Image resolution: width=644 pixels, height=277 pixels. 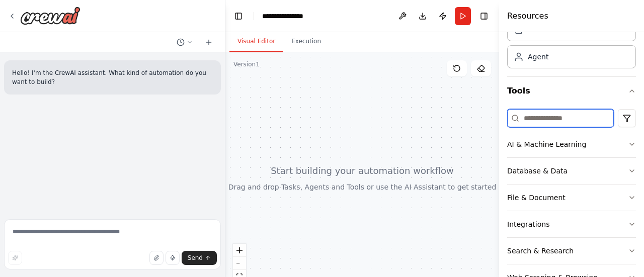 I want to click on div: Database & Data, so click(x=537, y=171).